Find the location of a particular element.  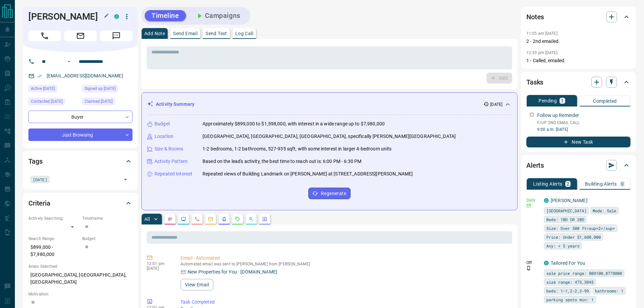

p: Pending is located at coordinates (548, 101).